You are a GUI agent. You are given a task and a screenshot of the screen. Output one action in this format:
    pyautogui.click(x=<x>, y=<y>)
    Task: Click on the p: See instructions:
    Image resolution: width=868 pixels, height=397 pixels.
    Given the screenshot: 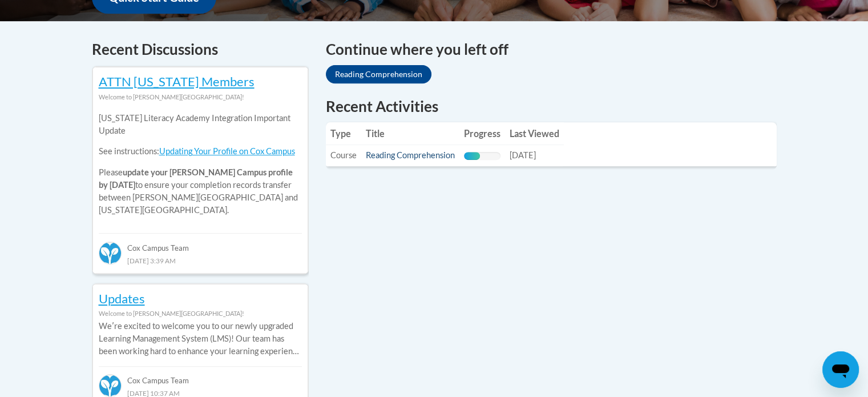 What is the action you would take?
    pyautogui.click(x=200, y=152)
    